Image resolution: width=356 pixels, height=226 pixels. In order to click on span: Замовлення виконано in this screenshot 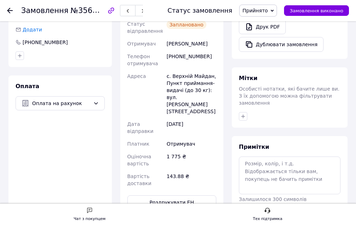, I will do `click(316, 11)`.